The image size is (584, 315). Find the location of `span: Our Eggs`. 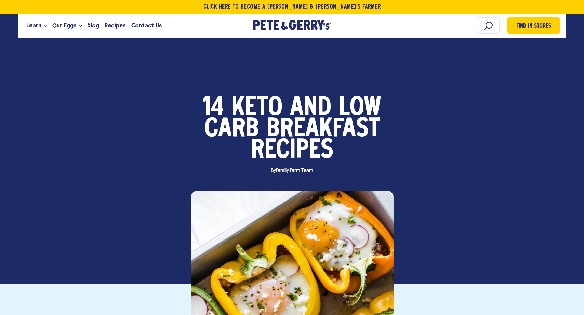

span: Our Eggs is located at coordinates (64, 25).